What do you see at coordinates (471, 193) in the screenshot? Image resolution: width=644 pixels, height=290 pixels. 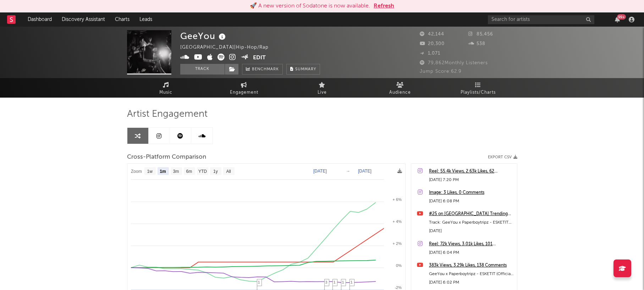 I see `a: Image: 3 Likes, 0 Comments` at bounding box center [471, 193].